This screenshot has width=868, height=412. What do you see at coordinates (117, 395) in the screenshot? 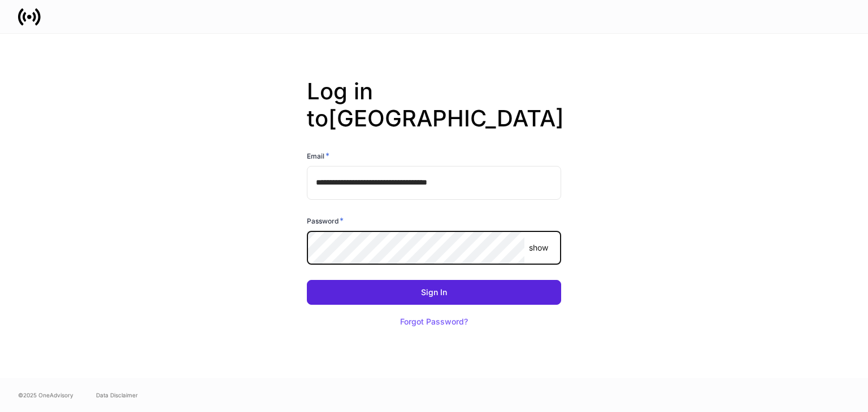
I see `a: Data Disclaimer` at bounding box center [117, 395].